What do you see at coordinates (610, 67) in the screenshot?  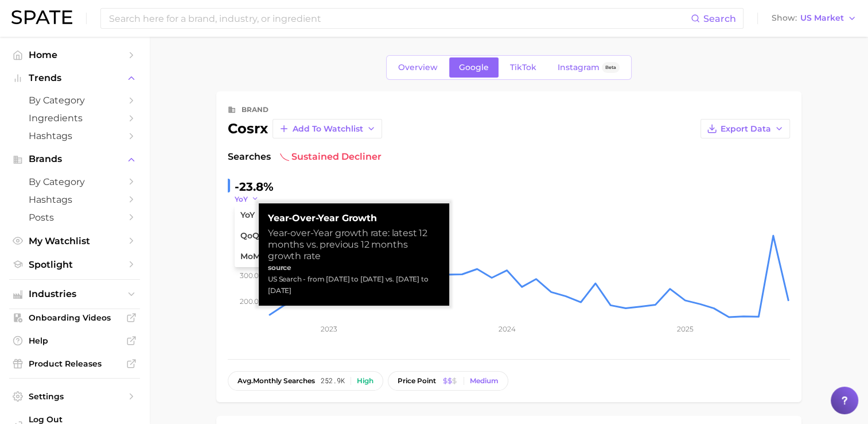 I see `span: Beta` at bounding box center [610, 67].